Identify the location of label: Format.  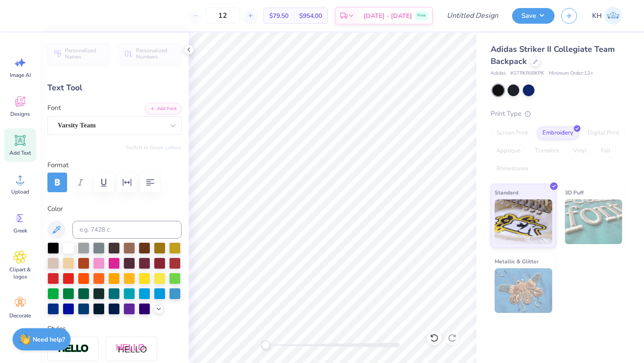
(115, 165).